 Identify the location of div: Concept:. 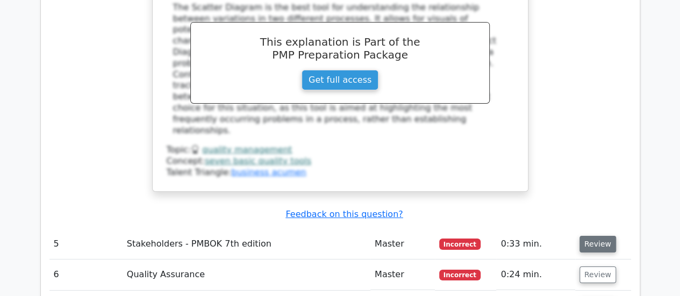
(340, 161).